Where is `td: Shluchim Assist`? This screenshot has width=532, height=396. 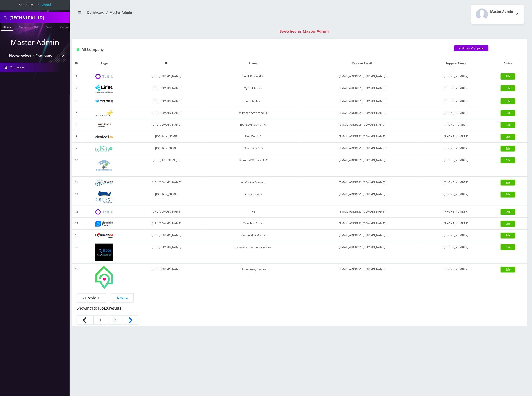 td: Shluchim Assist is located at coordinates (253, 224).